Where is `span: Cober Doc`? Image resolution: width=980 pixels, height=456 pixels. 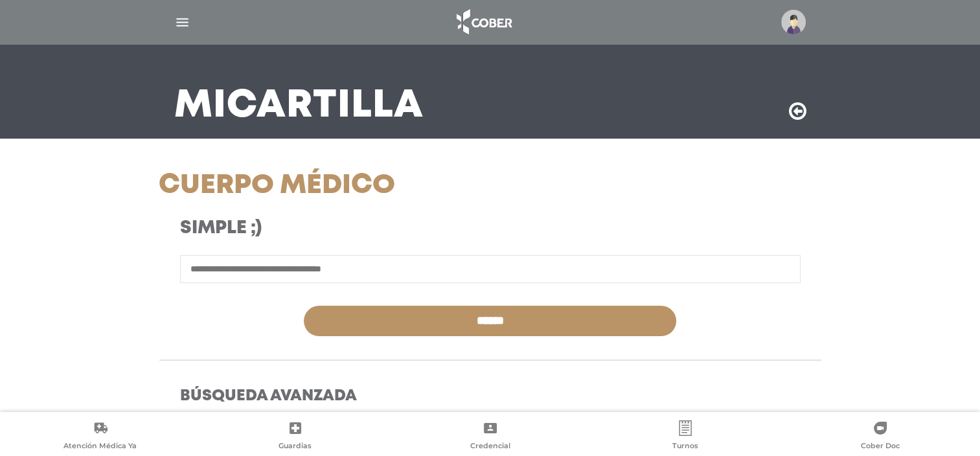 span: Cober Doc is located at coordinates (880, 447).